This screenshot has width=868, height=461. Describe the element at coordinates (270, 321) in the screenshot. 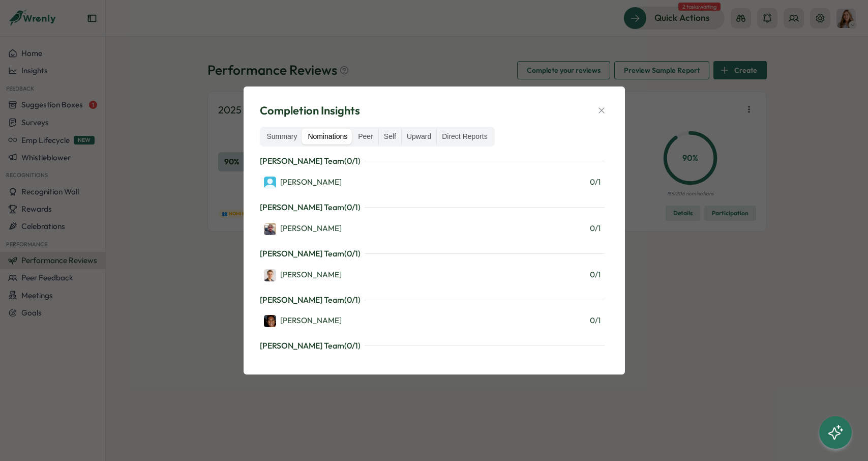

I see `img: Jason Tolentino` at that location.